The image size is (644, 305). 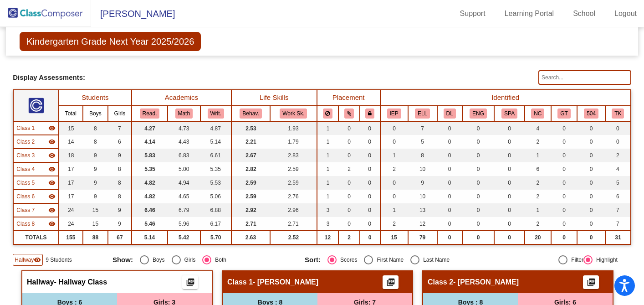 I want to click on mat-radio-group: Select an option, so click(x=205, y=260).